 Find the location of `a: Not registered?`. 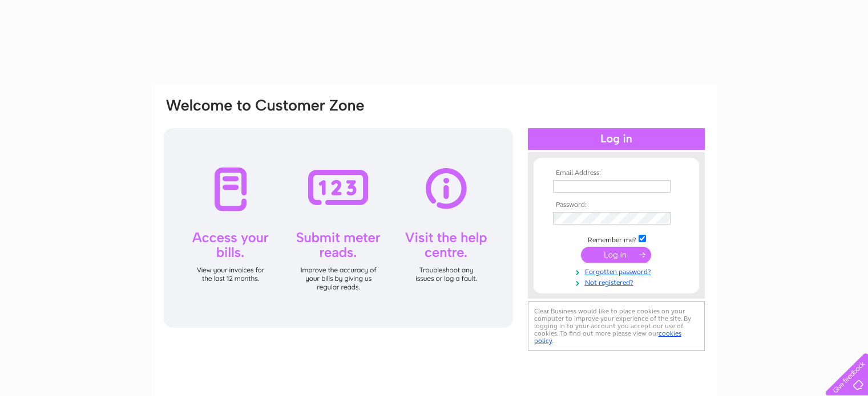

a: Not registered? is located at coordinates (617, 282).